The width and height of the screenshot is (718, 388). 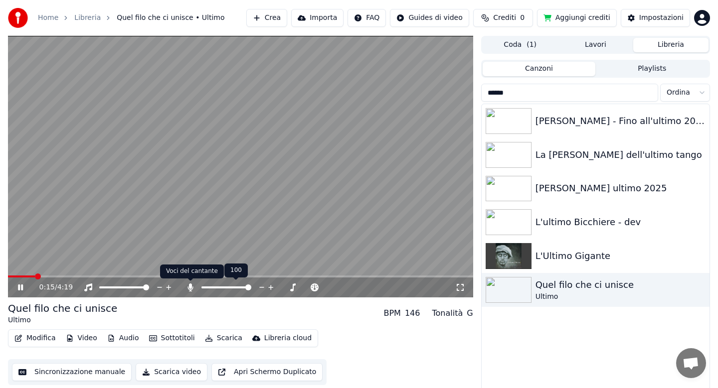 I want to click on nav: breadcrumb, so click(x=131, y=18).